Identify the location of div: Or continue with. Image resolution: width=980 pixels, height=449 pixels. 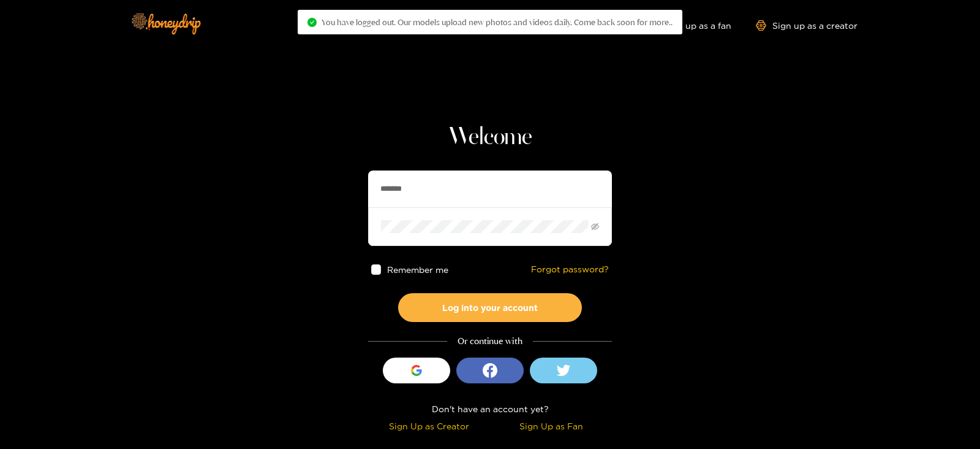
(490, 341).